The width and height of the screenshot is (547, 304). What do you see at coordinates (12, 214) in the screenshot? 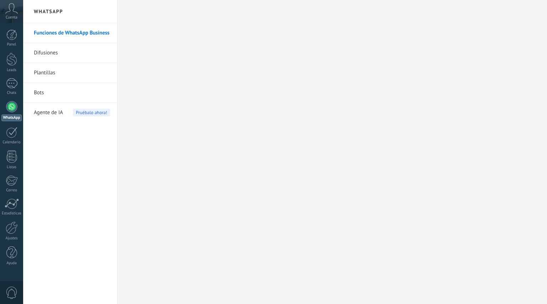
I see `div: Estadísticas` at bounding box center [12, 214].